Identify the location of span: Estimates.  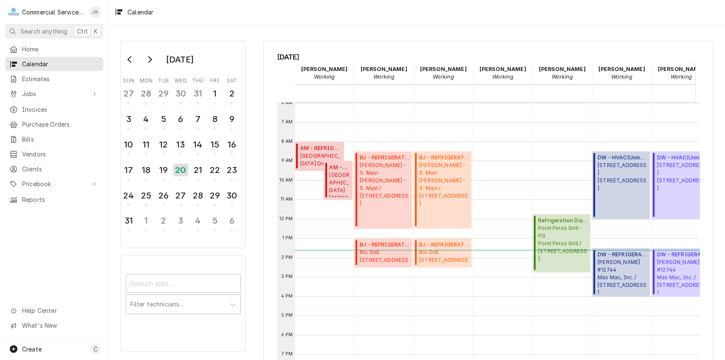
(60, 79).